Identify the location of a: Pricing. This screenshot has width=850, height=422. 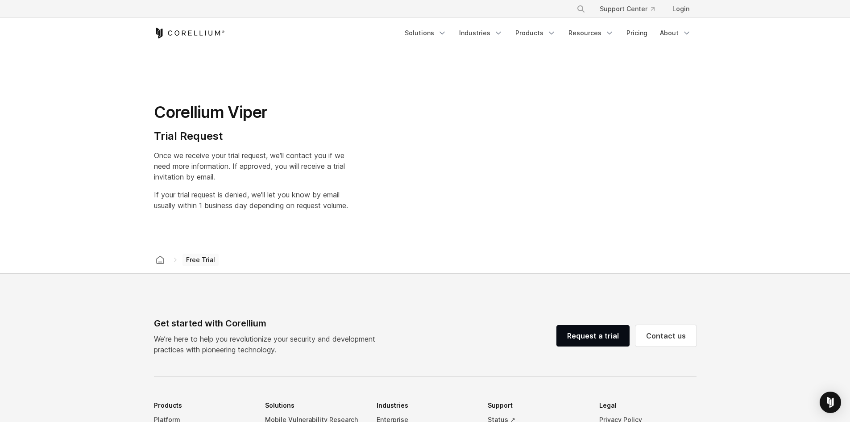
(636, 33).